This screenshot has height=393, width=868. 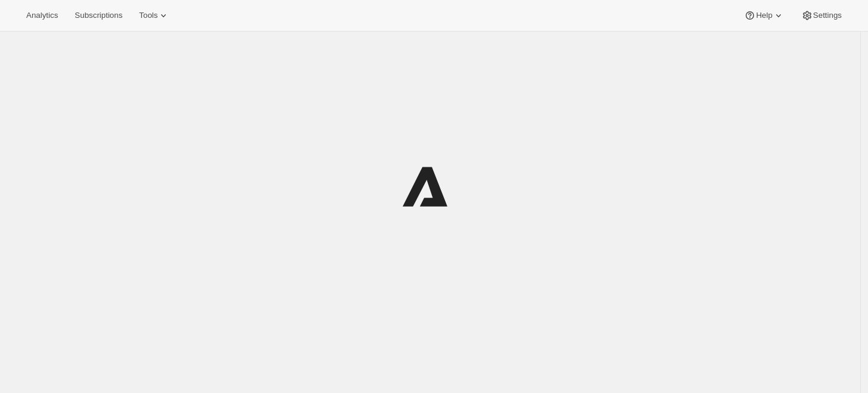 What do you see at coordinates (827, 16) in the screenshot?
I see `span: Settings` at bounding box center [827, 16].